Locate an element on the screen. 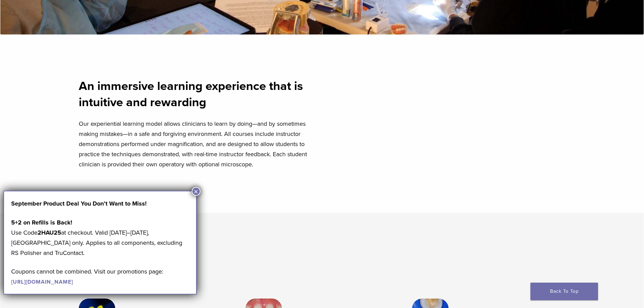  h2: Learning Center Courses is located at coordinates (201, 267).